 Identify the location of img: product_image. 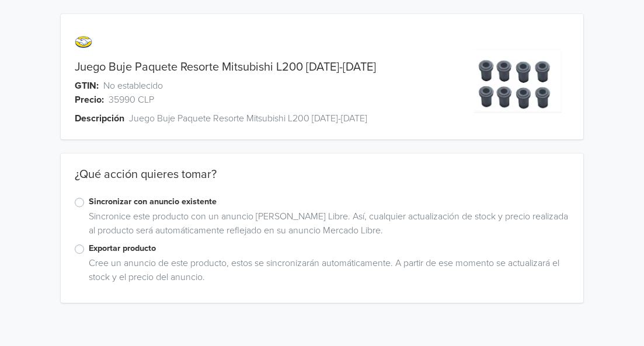
(517, 81).